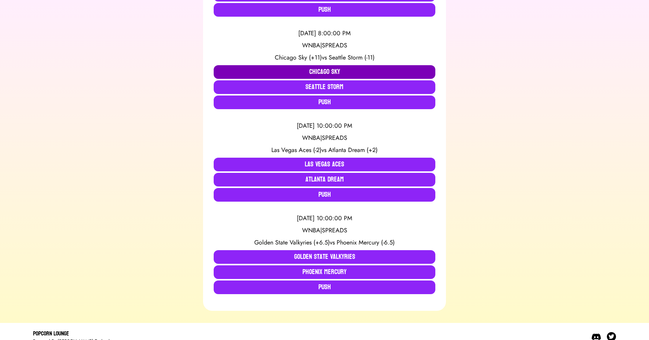 This screenshot has height=340, width=649. Describe the element at coordinates (351, 57) in the screenshot. I see `span: Seattle Storm (-11)` at that location.